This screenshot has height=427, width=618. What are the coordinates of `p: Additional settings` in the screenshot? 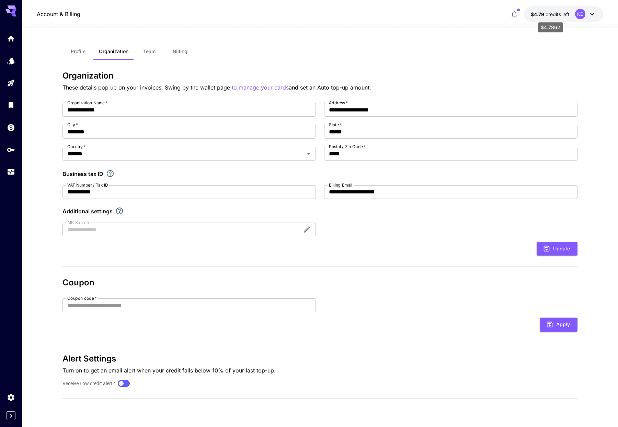 It's located at (88, 211).